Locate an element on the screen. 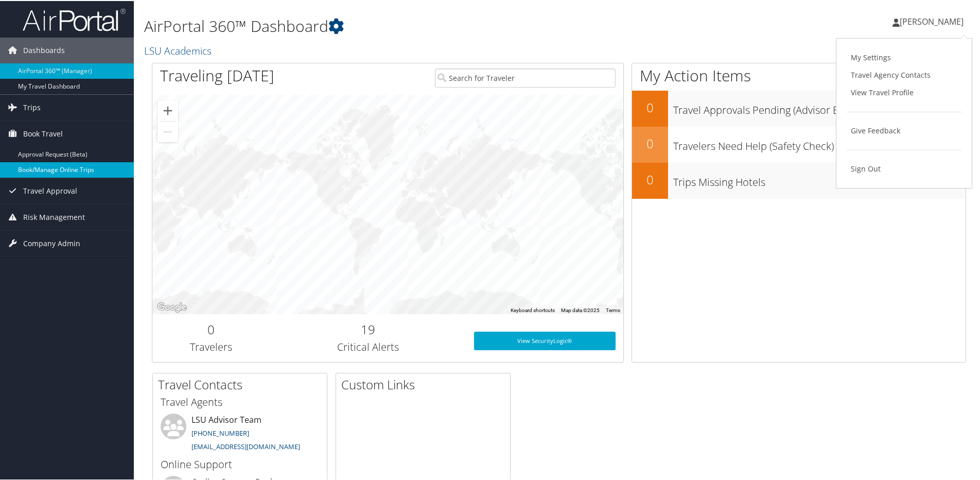 The image size is (980, 480). span: Map data ©2025 is located at coordinates (580, 309).